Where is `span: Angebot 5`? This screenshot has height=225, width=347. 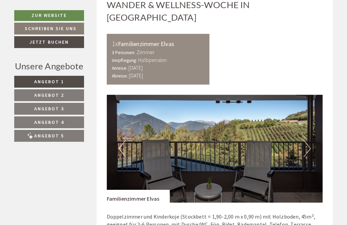 span: Angebot 5 is located at coordinates (49, 136).